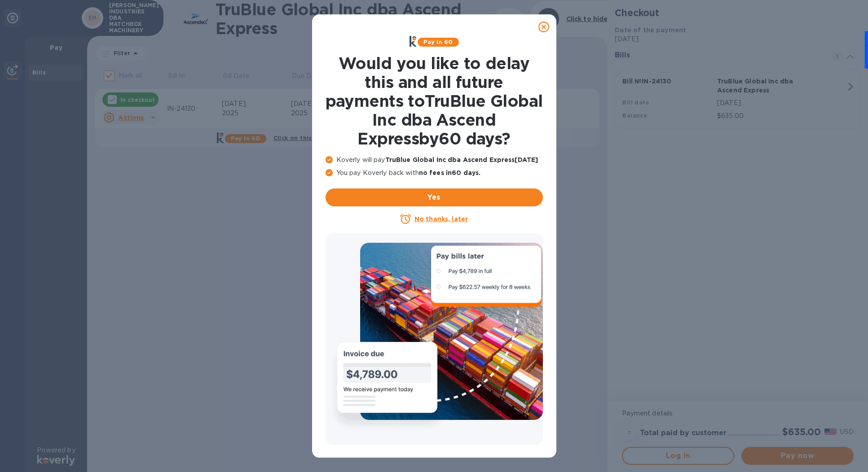 This screenshot has height=472, width=868. Describe the element at coordinates (434, 197) in the screenshot. I see `span: Yes` at that location.